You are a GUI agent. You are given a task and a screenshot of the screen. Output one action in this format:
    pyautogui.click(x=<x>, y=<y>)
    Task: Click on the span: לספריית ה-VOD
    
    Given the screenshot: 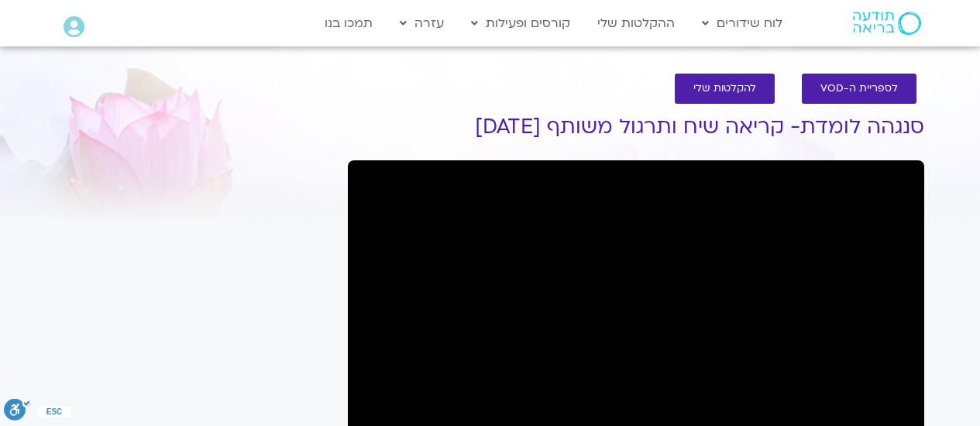 What is the action you would take?
    pyautogui.click(x=859, y=89)
    